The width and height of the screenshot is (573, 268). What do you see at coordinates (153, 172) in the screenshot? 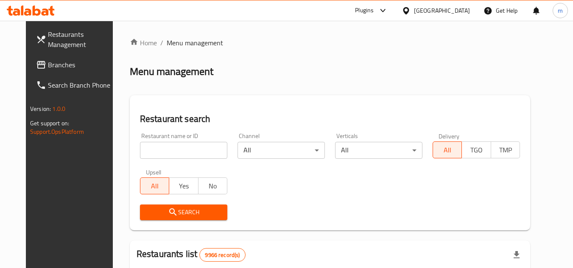
I see `label: Upsell` at bounding box center [153, 172].